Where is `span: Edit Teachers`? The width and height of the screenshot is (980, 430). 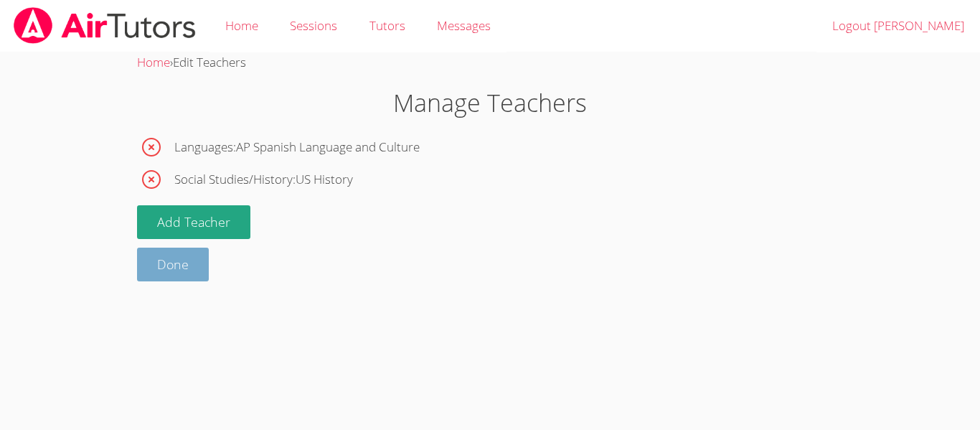
span: Edit Teachers is located at coordinates (209, 62).